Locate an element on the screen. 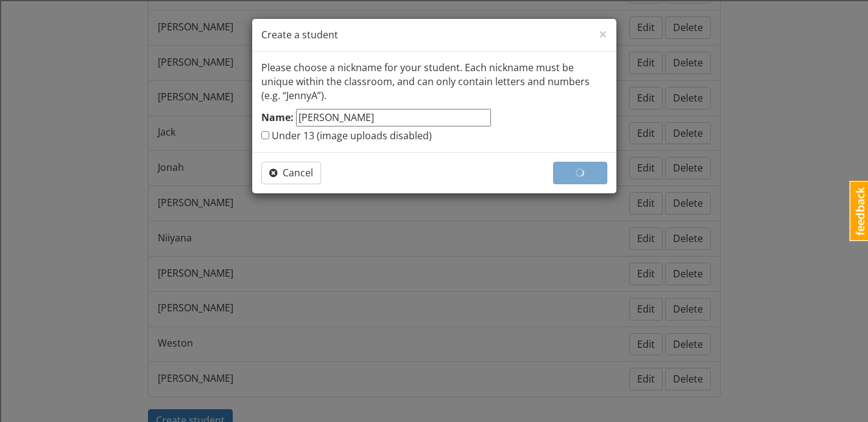  label: Under 13 (image uploads disabled) is located at coordinates (346, 136).